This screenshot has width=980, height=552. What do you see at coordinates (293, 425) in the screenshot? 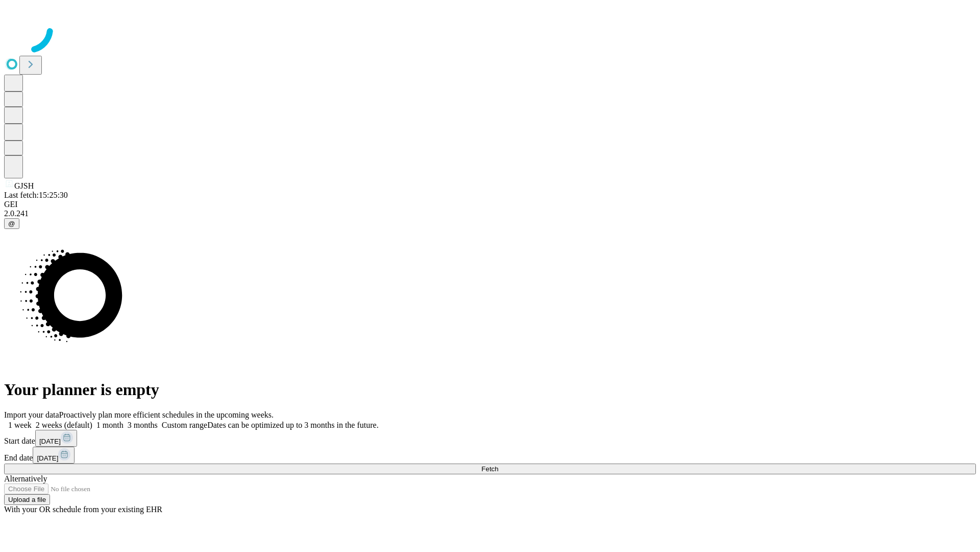
I see `span: Dates can be optimized up to 3 months in the future.` at bounding box center [293, 425].